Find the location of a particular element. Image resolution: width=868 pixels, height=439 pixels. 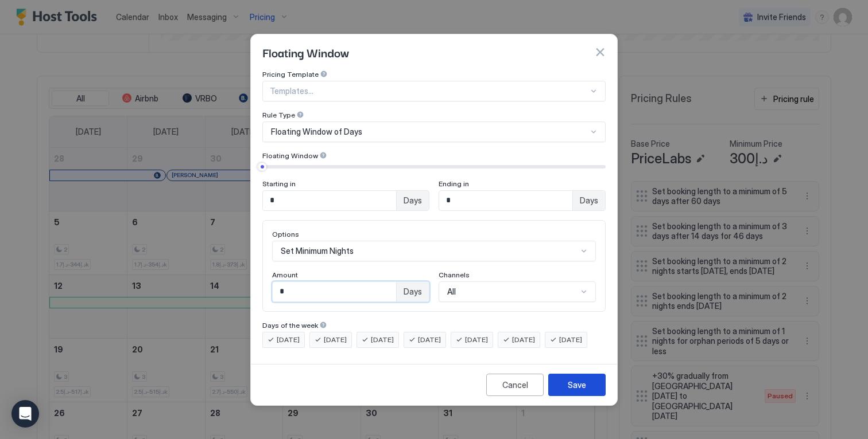

span: Channels is located at coordinates (454, 275).